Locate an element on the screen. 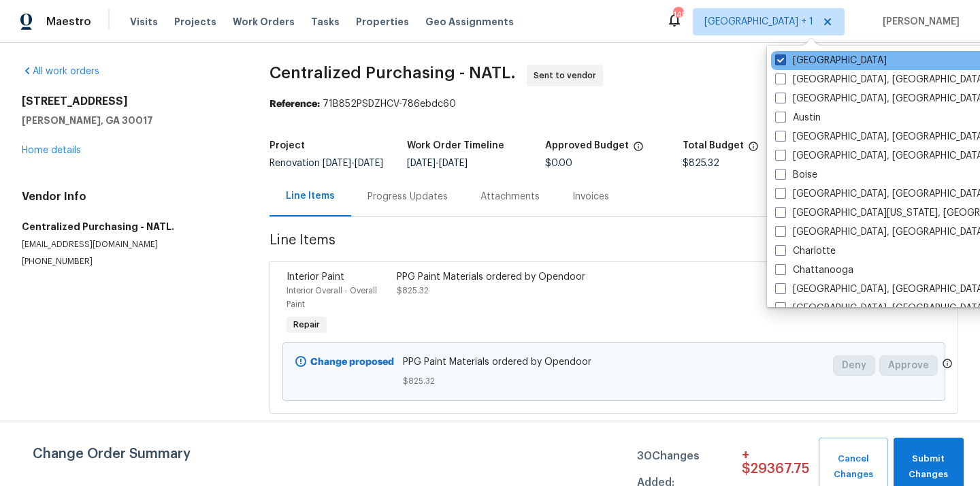  h5: Approved Budget is located at coordinates (587, 146).